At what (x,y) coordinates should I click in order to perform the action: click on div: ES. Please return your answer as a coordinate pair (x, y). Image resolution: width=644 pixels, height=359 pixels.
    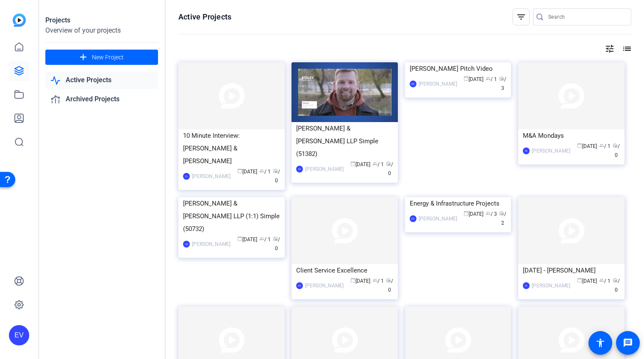
    Looking at the image, I should click on (413, 219).